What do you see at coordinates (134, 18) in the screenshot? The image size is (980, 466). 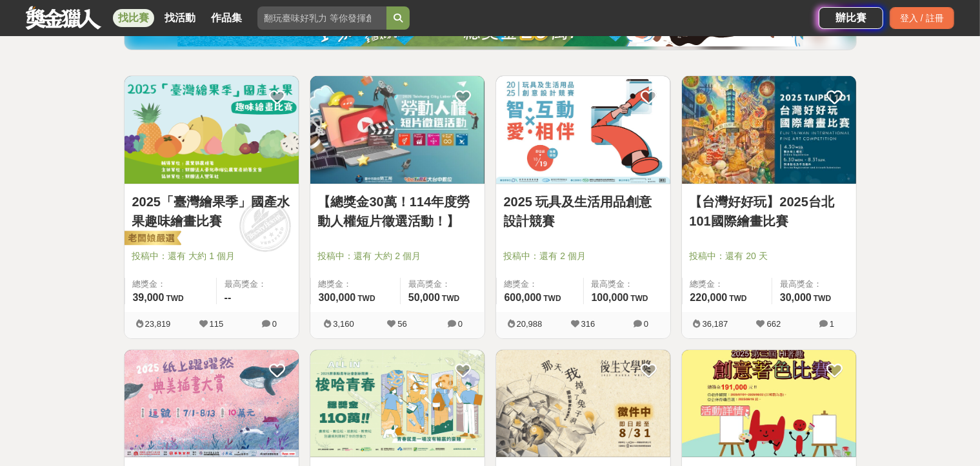 I see `a: 找比賽` at bounding box center [134, 18].